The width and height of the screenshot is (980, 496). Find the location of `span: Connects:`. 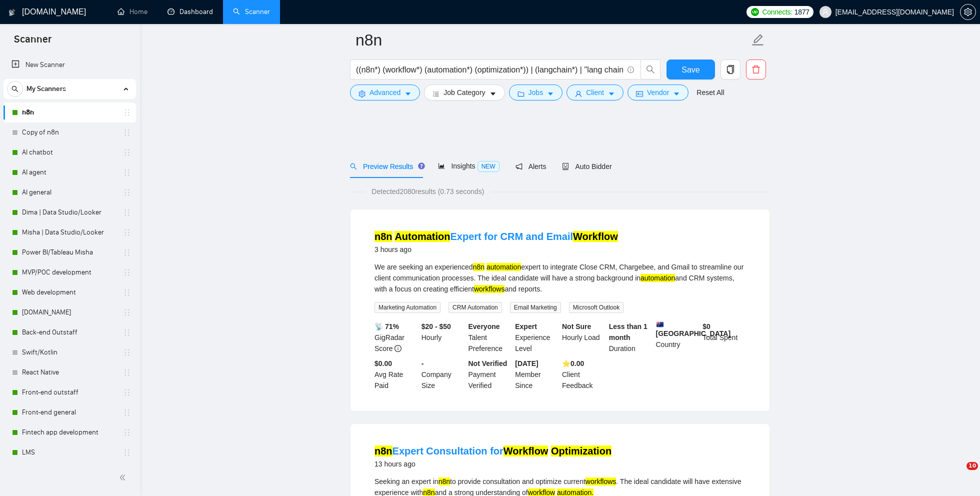

span: Connects: is located at coordinates (777, 12).